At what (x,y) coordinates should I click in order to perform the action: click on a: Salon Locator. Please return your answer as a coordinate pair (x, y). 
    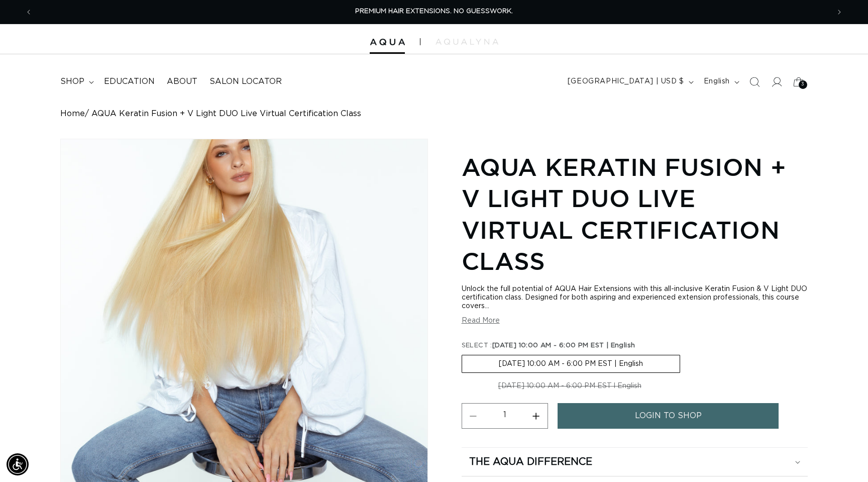
    Looking at the image, I should click on (245, 81).